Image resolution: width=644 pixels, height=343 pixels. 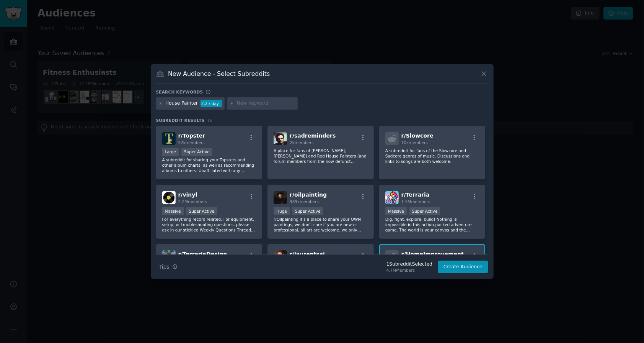 I want to click on span: 52k members, so click(x=191, y=143).